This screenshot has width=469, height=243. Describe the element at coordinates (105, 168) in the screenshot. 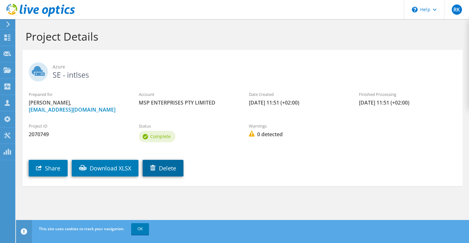

I see `a: Download XLSX` at that location.